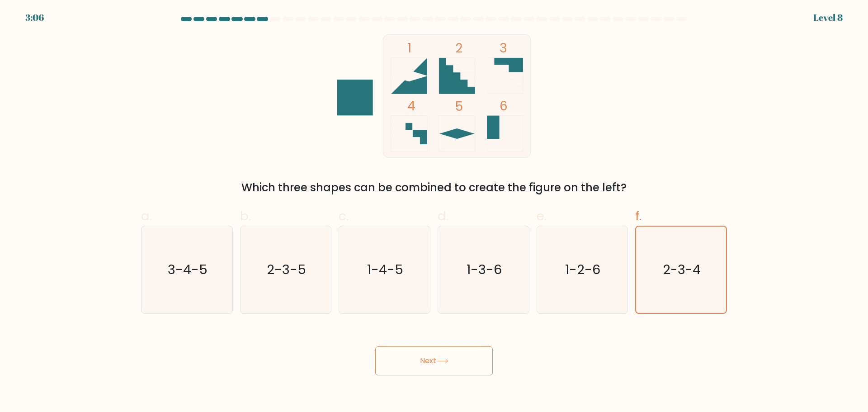 Image resolution: width=868 pixels, height=412 pixels. What do you see at coordinates (583, 269) in the screenshot?
I see `text: 1-2-6` at bounding box center [583, 269].